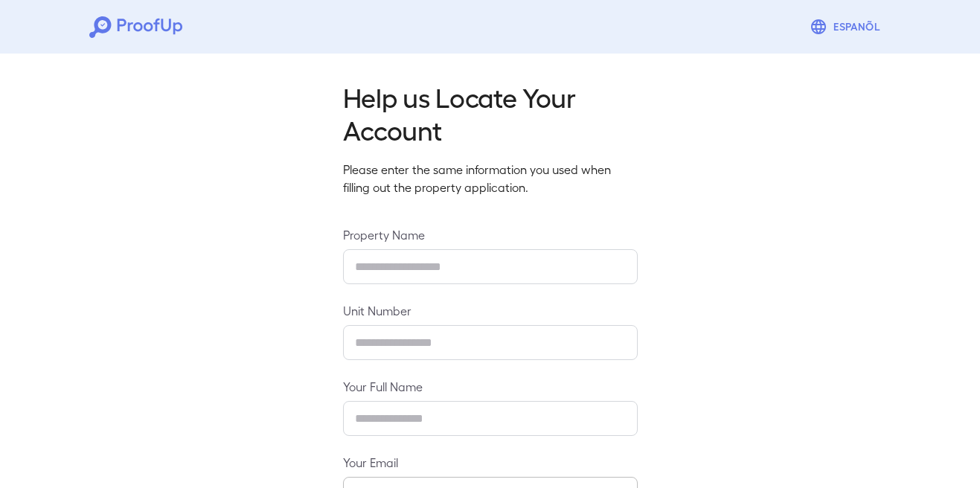 Image resolution: width=980 pixels, height=488 pixels. I want to click on p: Please enter the same information you used when filling out the property application., so click(491, 179).